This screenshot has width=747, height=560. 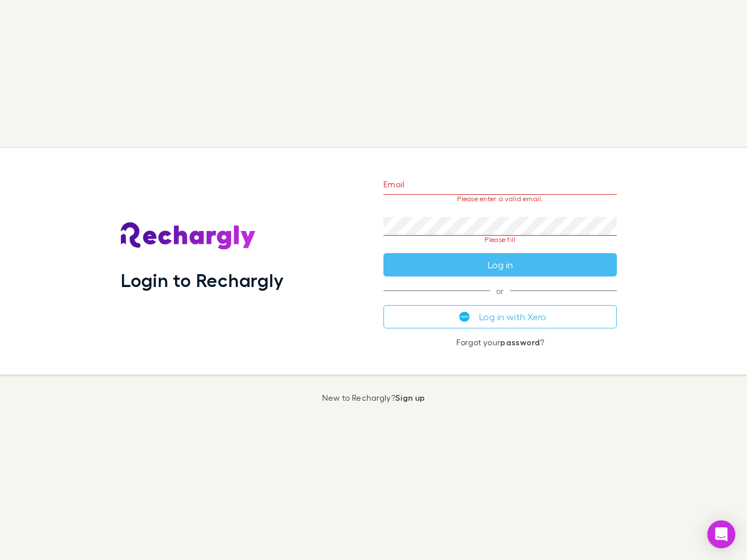 What do you see at coordinates (202, 280) in the screenshot?
I see `h1: Login to Rechargly` at bounding box center [202, 280].